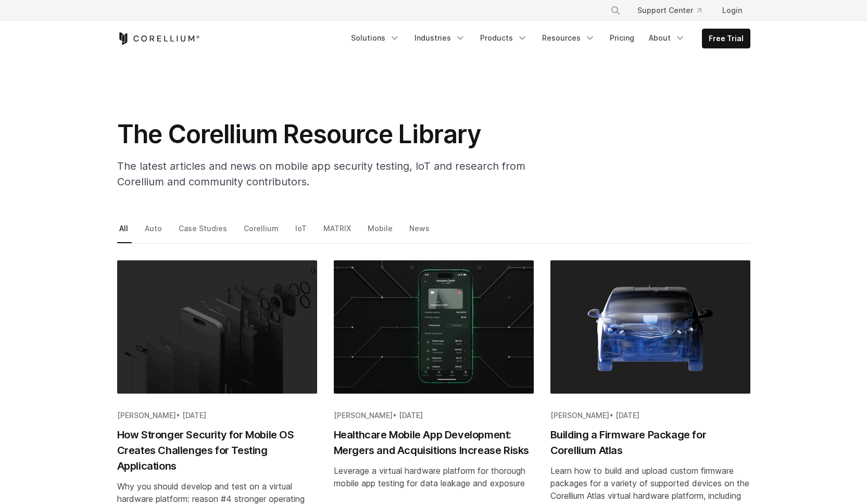  Describe the element at coordinates (302, 232) in the screenshot. I see `a: IoT` at that location.